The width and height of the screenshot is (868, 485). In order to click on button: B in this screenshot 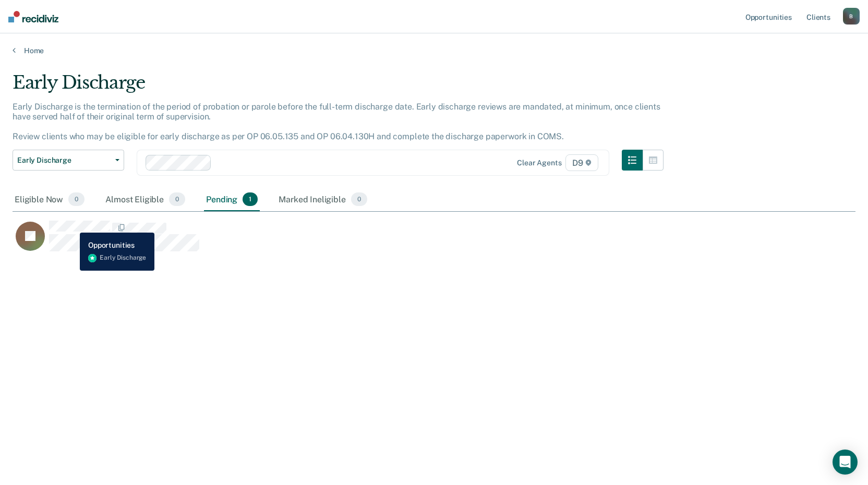, I will do `click(851, 16)`.